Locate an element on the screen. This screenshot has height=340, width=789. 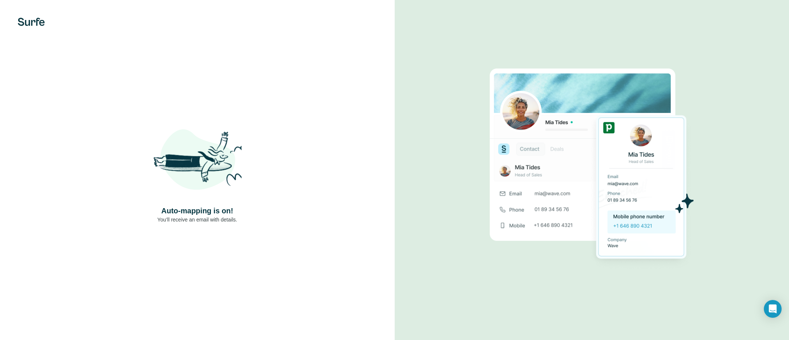
img: Shaka Illustration is located at coordinates (197, 161).